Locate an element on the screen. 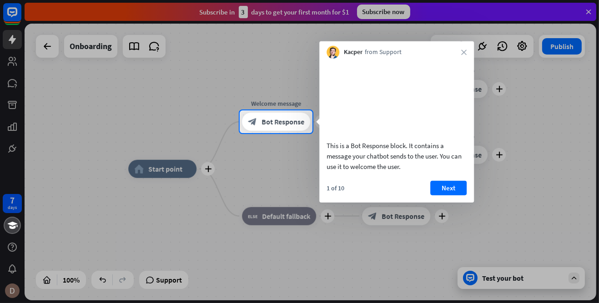  span: Kacper is located at coordinates (353, 52).